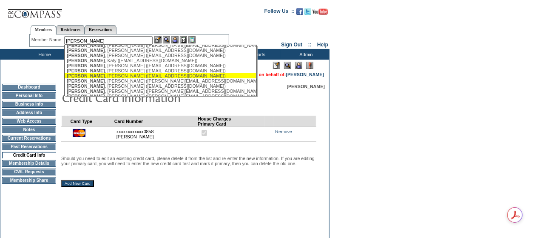 This screenshot has width=537, height=238. What do you see at coordinates (300, 11) in the screenshot?
I see `img: Become our fan on Facebook` at bounding box center [300, 11].